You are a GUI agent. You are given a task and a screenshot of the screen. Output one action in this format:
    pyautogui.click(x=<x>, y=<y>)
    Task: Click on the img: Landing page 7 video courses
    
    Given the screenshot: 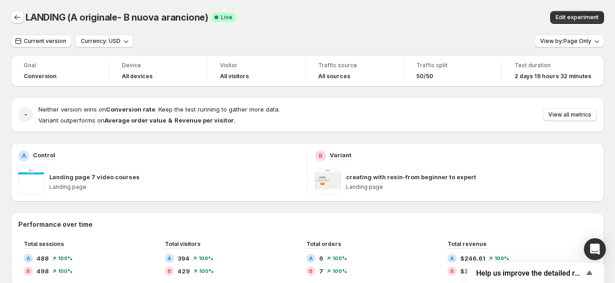 What is the action you would take?
    pyautogui.click(x=31, y=181)
    